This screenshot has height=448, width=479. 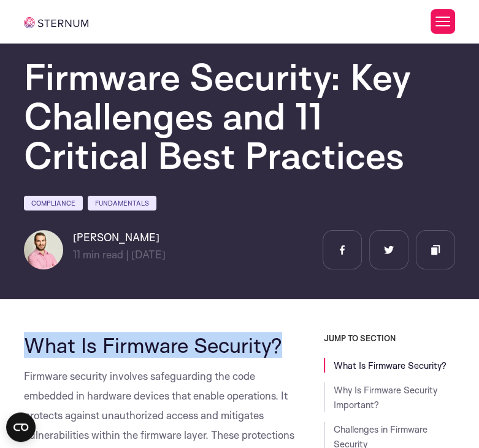 I want to click on span: min read |, so click(x=101, y=254).